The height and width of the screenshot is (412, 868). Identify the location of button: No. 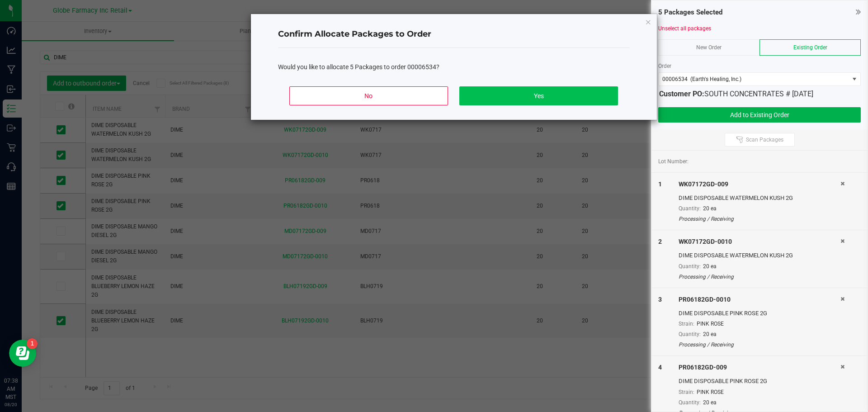
(368, 96).